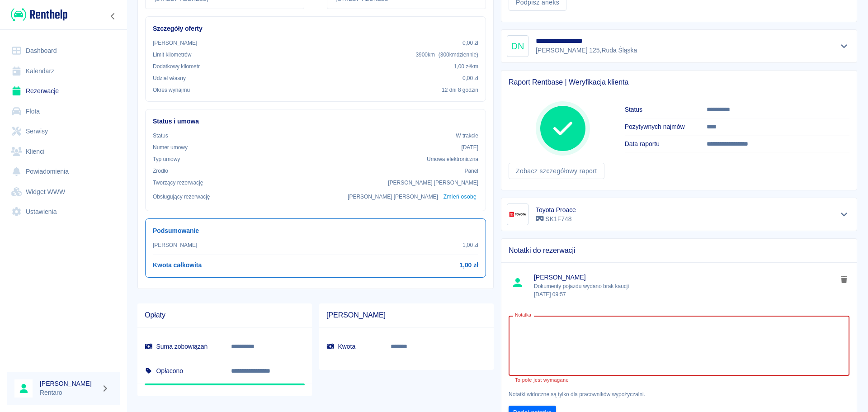 Image resolution: width=868 pixels, height=412 pixels. I want to click on p: Rentaro, so click(69, 393).